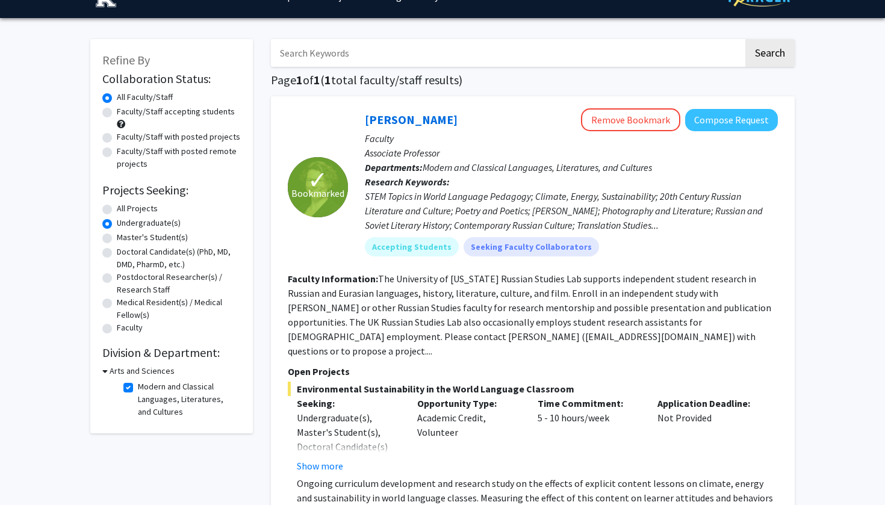 This screenshot has width=885, height=505. Describe the element at coordinates (588, 403) in the screenshot. I see `p: Time Commitment:` at that location.